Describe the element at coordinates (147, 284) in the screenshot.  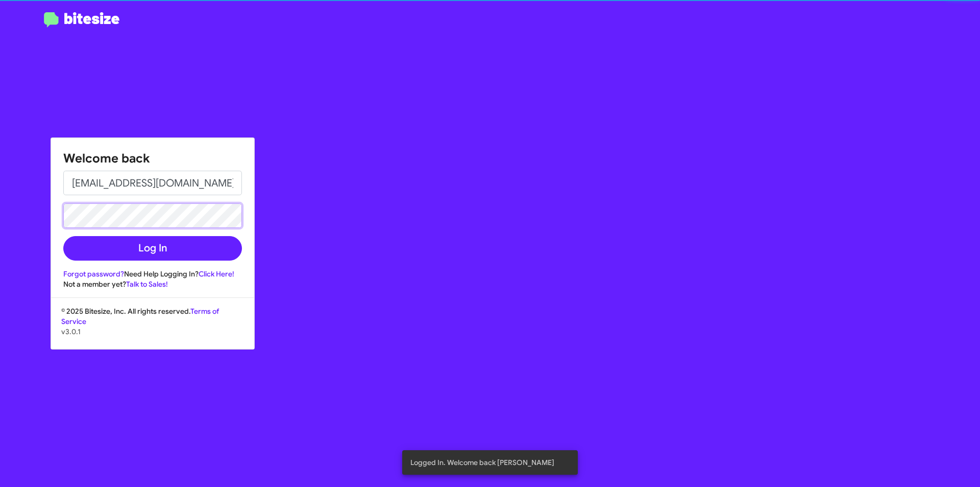
I see `a: Talk to Sales!` at that location.